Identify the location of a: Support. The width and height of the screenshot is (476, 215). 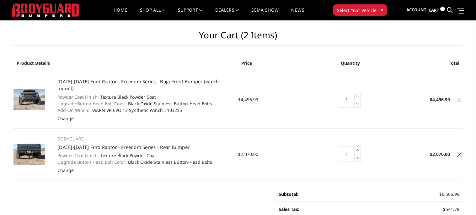
(190, 14).